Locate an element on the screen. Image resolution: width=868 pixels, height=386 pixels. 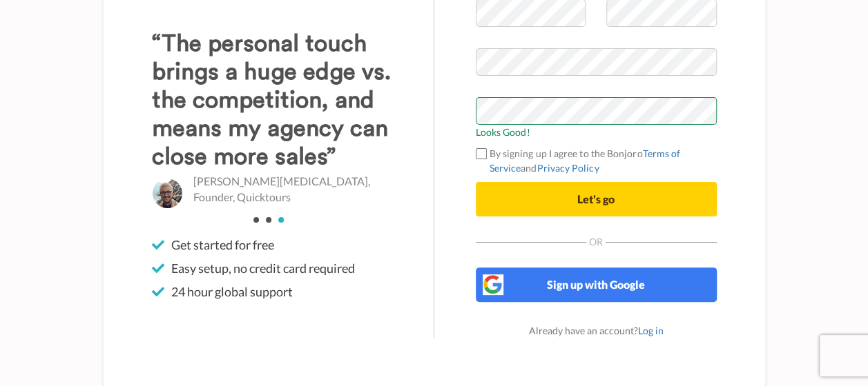
span: 24 hour global support is located at coordinates (232, 292).